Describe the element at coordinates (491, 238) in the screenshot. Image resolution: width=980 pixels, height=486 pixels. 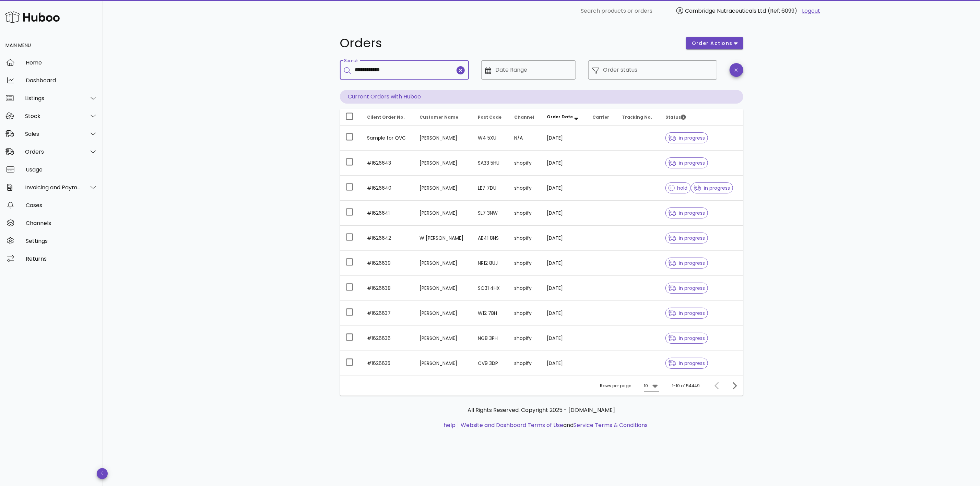
I see `td: AB41 8NS` at that location.